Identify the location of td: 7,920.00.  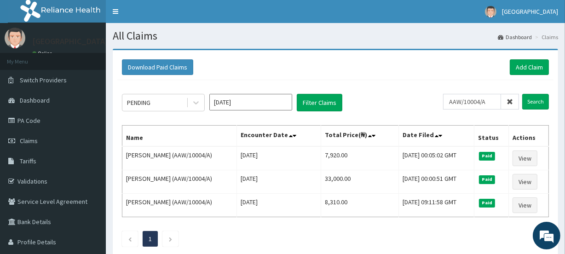
(360, 158).